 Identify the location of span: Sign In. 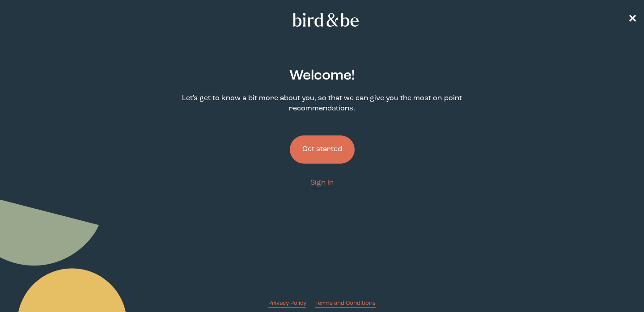
(322, 183).